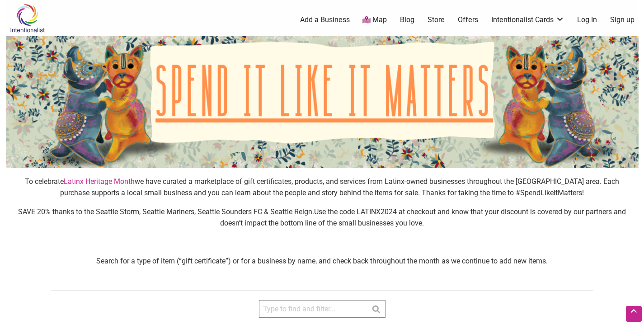 This screenshot has width=644, height=324. What do you see at coordinates (407, 20) in the screenshot?
I see `a: Blog` at bounding box center [407, 20].